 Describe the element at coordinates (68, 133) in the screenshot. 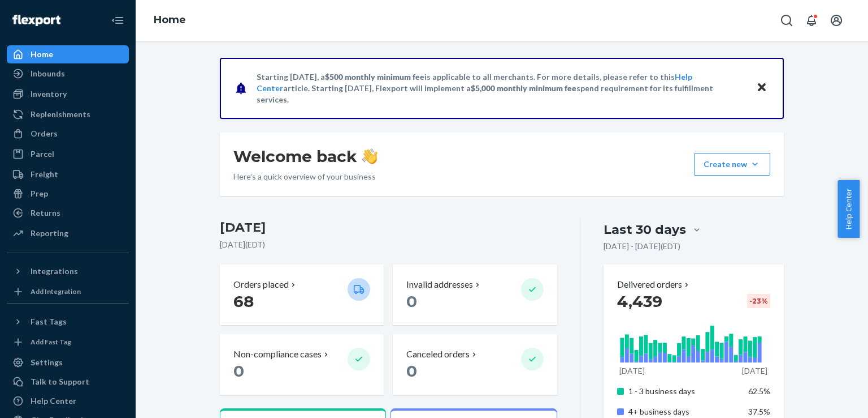

I see `a: Orders` at that location.